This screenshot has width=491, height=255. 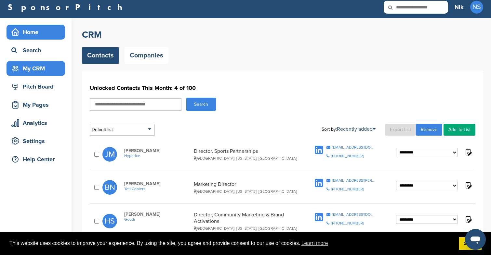 I want to click on div: Home, so click(x=37, y=32).